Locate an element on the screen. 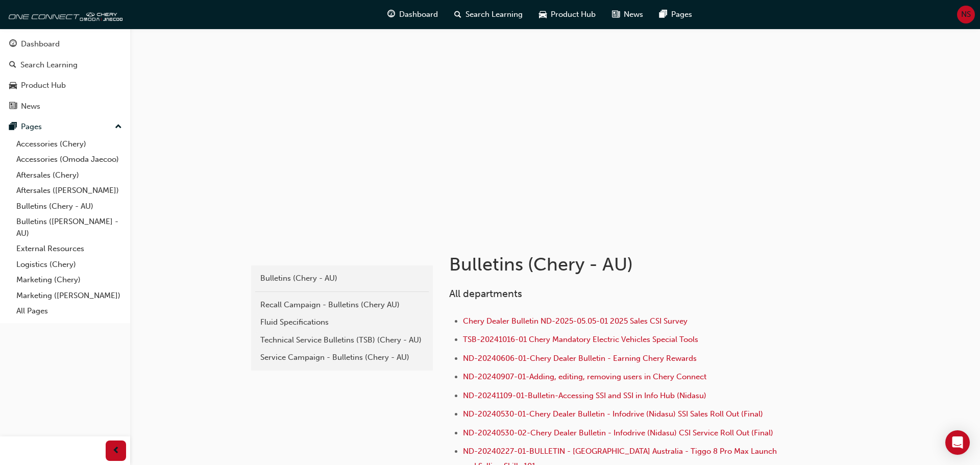  span: ND-20240606-01-Chery Dealer Bulletin - Earning Chery Rewards is located at coordinates (580, 359).